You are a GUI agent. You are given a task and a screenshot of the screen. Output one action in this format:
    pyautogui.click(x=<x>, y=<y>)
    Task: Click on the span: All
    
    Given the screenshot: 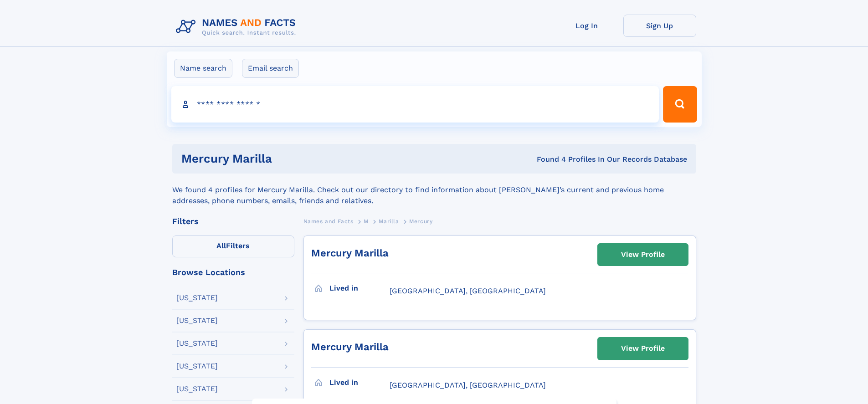 What is the action you would take?
    pyautogui.click(x=221, y=246)
    